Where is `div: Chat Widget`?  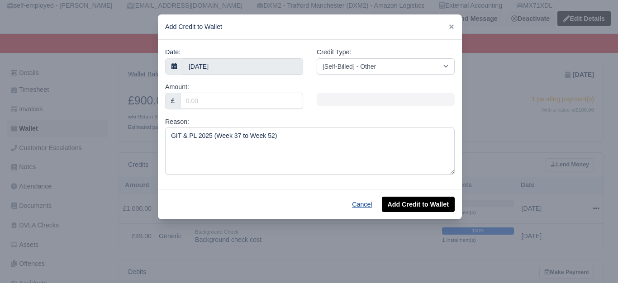
div: Chat Widget is located at coordinates (595, 261).